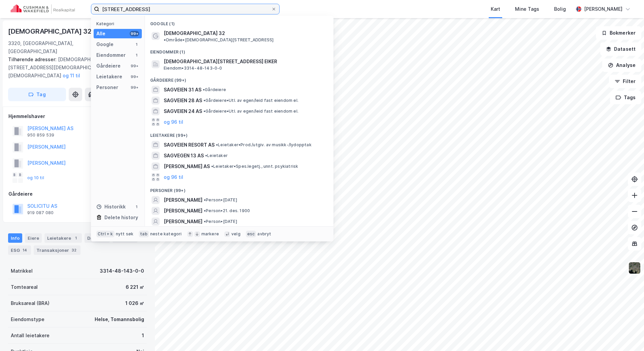  Describe the element at coordinates (182, 90) in the screenshot. I see `span: SAGVEIEN 31 AS` at that location.